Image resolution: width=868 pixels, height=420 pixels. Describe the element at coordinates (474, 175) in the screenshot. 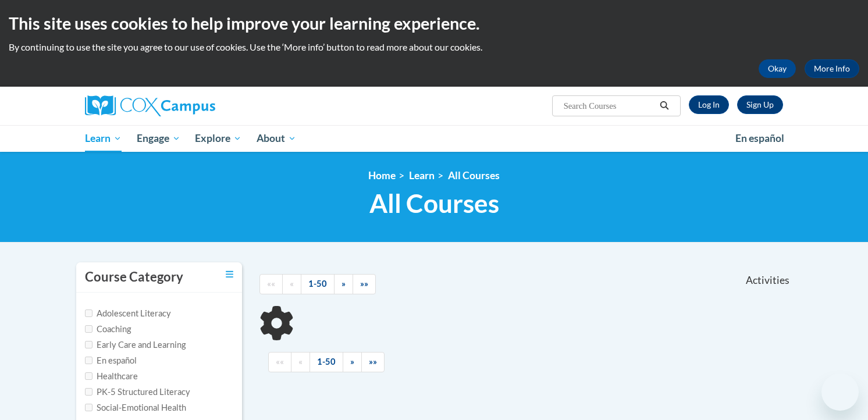

I see `a: All Courses` at that location.